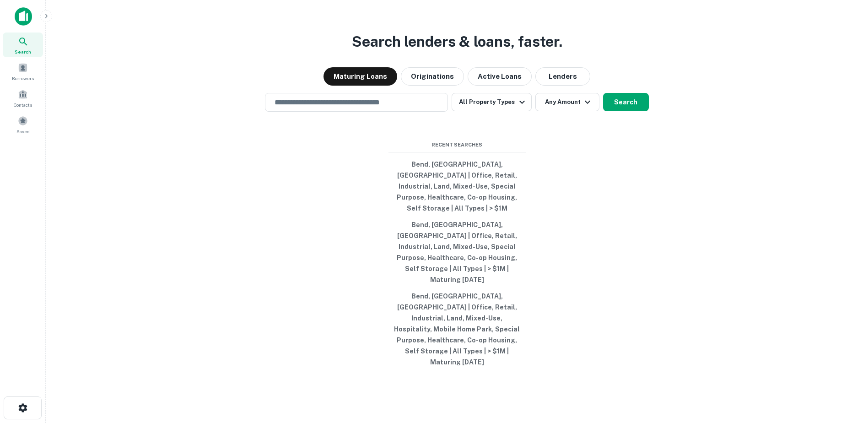 Image resolution: width=868 pixels, height=423 pixels. What do you see at coordinates (23, 131) in the screenshot?
I see `span: Saved` at bounding box center [23, 131].